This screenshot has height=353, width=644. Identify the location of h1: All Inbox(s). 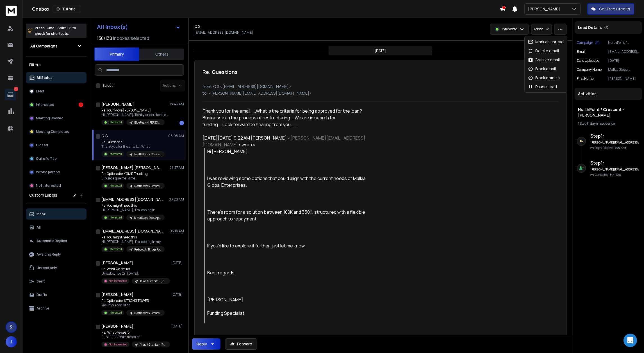
(112, 27).